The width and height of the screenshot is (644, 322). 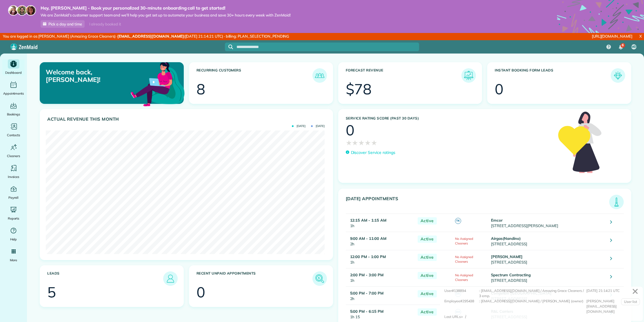 I want to click on a: Cleaners, so click(x=13, y=151).